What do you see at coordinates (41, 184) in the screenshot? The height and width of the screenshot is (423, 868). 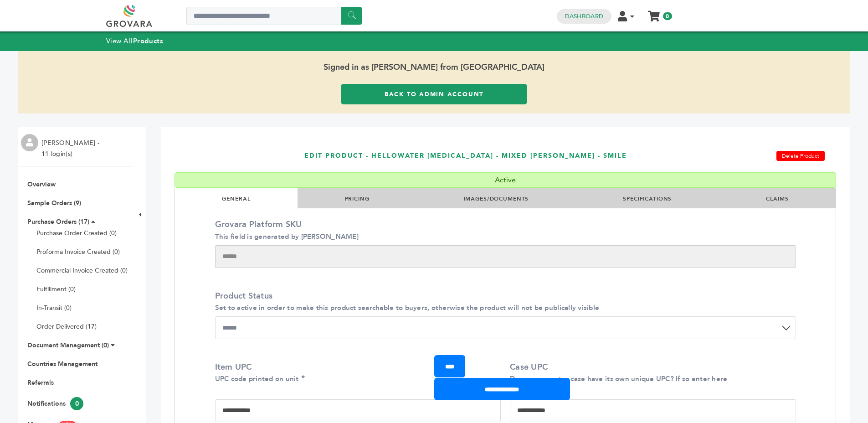 I see `a: Overview` at bounding box center [41, 184].